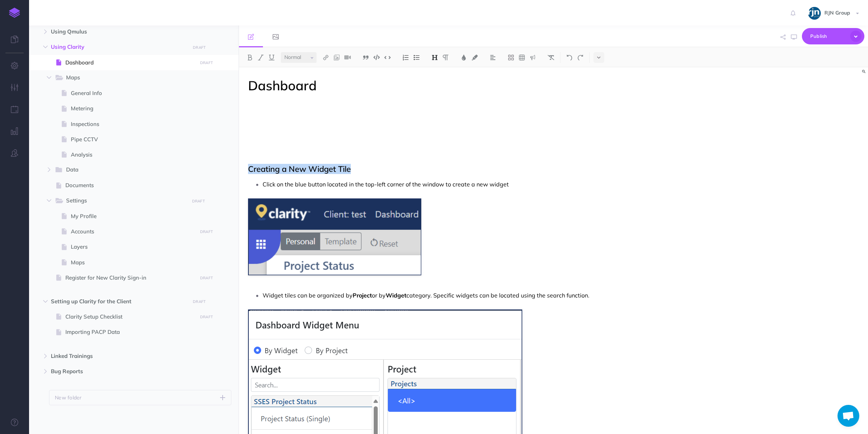 The image size is (868, 434). Describe the element at coordinates (118, 371) in the screenshot. I see `span: Bug Reports` at that location.